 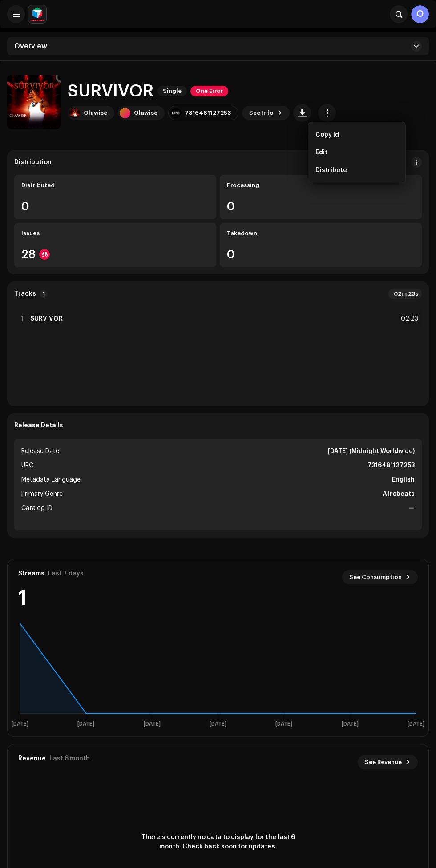 What do you see at coordinates (265, 113) in the screenshot?
I see `button: See Info` at bounding box center [265, 113].